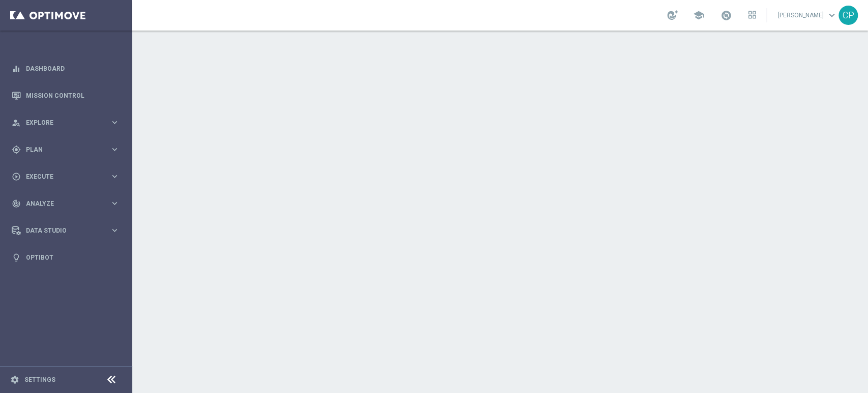 This screenshot has width=868, height=393. What do you see at coordinates (832, 15) in the screenshot?
I see `span: keyboard_arrow_down` at bounding box center [832, 15].